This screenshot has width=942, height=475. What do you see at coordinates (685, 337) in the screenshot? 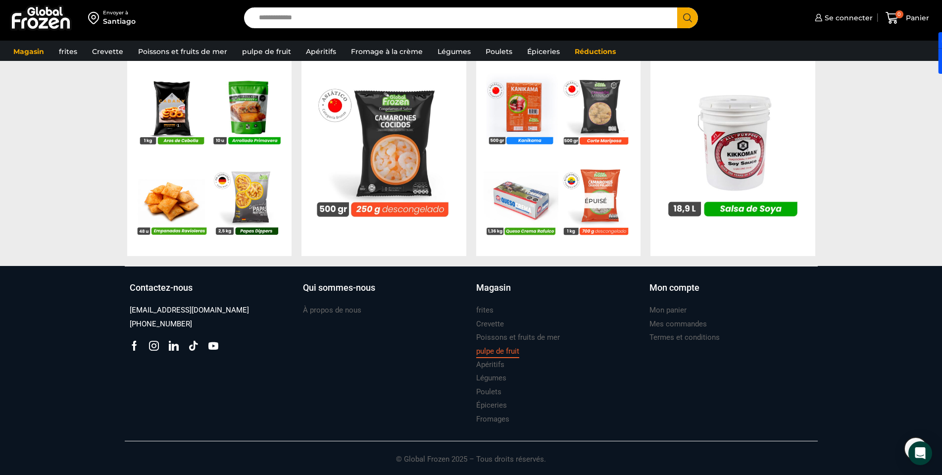
I see `font: Termes et conditions` at bounding box center [685, 337].